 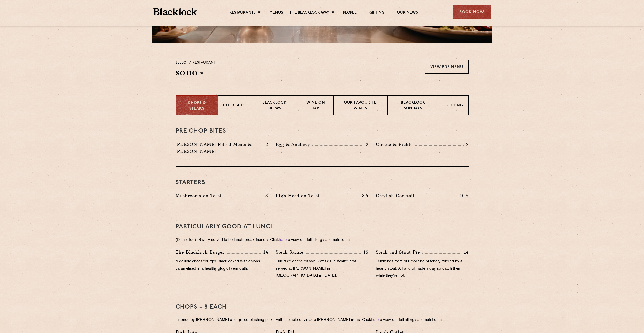 I want to click on a: View PDF Menu, so click(x=447, y=66).